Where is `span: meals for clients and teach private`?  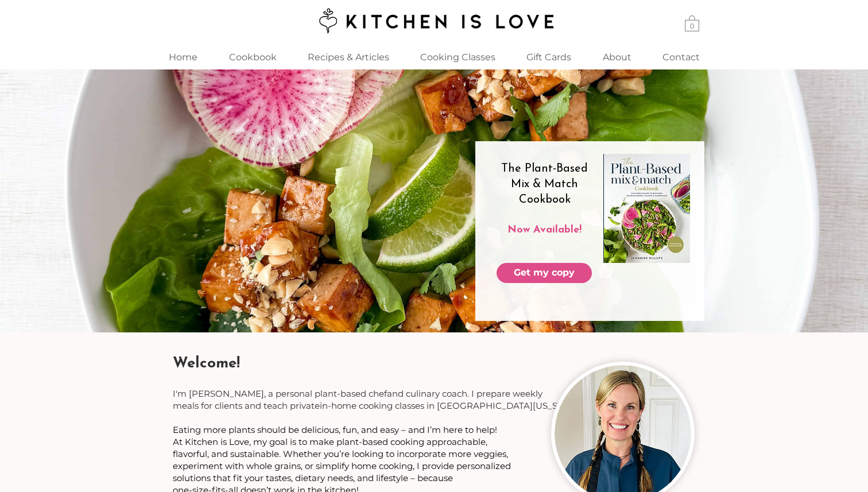
span: meals for clients and teach private is located at coordinates (246, 405).